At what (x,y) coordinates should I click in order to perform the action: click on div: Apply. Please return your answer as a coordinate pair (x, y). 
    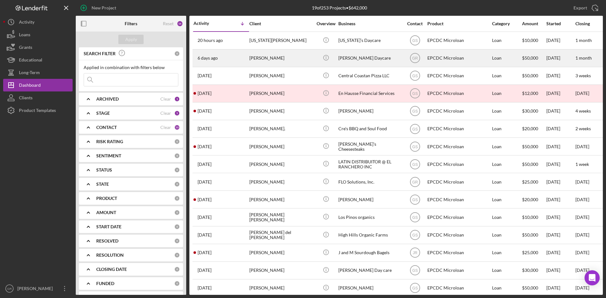
    Looking at the image, I should click on (131, 39).